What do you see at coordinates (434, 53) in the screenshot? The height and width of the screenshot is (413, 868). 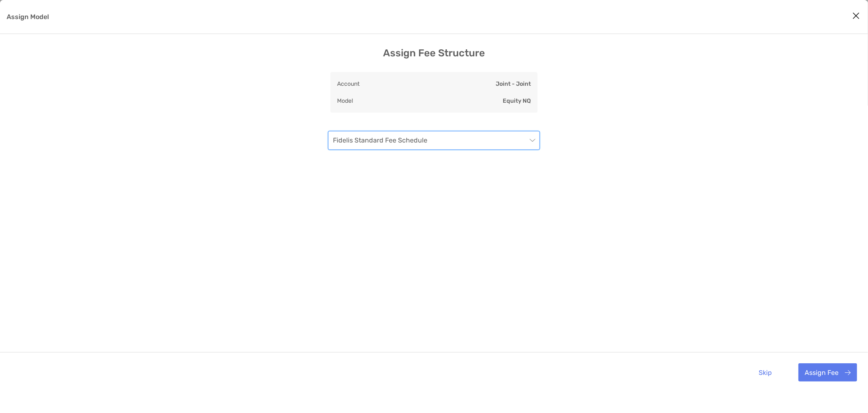 I see `h3: Assign Fee Structure` at bounding box center [434, 53].